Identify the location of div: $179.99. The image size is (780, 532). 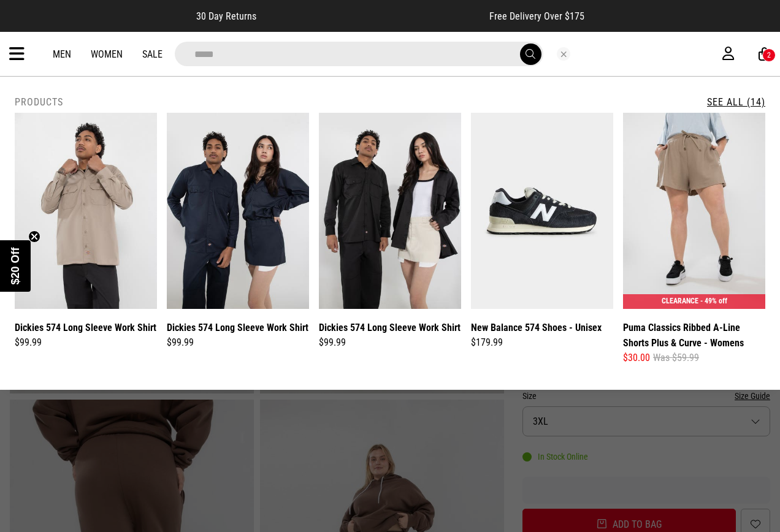
(542, 343).